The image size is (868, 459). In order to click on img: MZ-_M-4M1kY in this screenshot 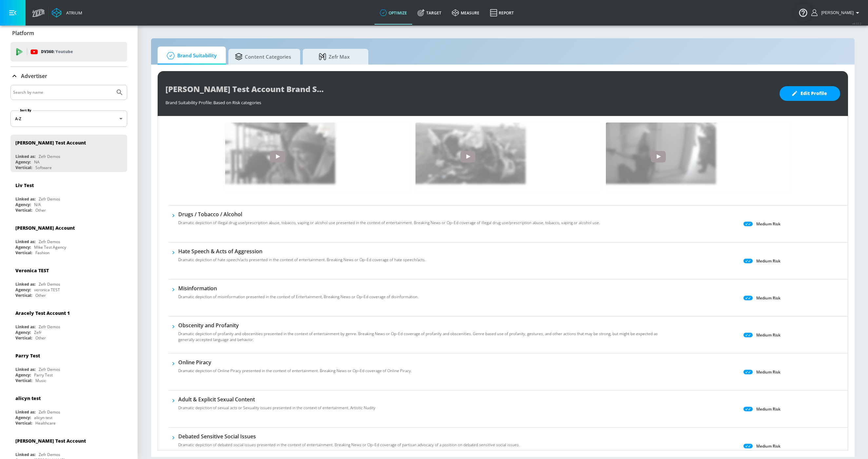, I will do `click(658, 152)`.